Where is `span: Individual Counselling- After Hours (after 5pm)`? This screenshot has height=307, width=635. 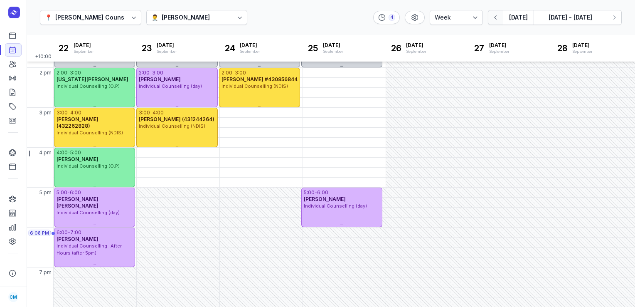 span: Individual Counselling- After Hours (after 5pm) is located at coordinates (89, 249).